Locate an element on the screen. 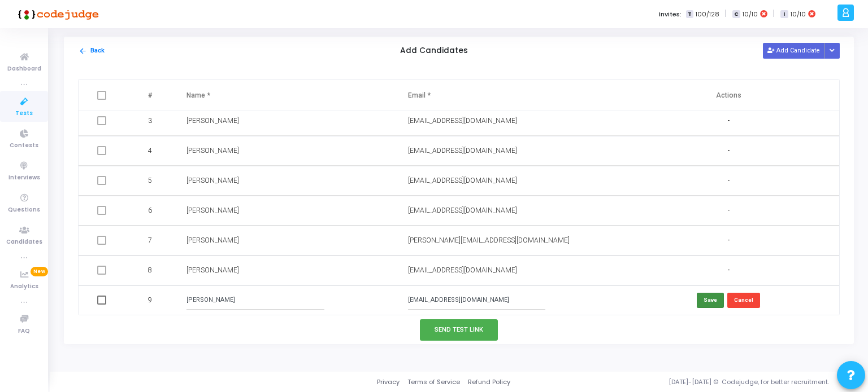 This screenshot has height=392, width=868. span: New is located at coordinates (39, 271).